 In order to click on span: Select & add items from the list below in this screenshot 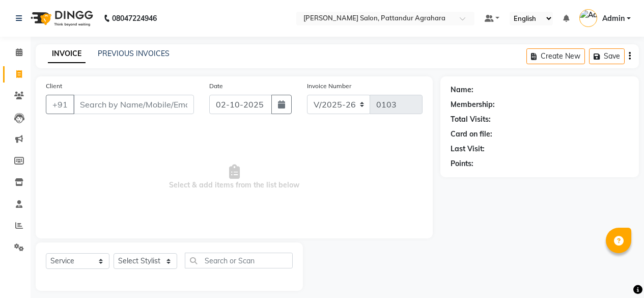, I will do `click(234, 177)`.